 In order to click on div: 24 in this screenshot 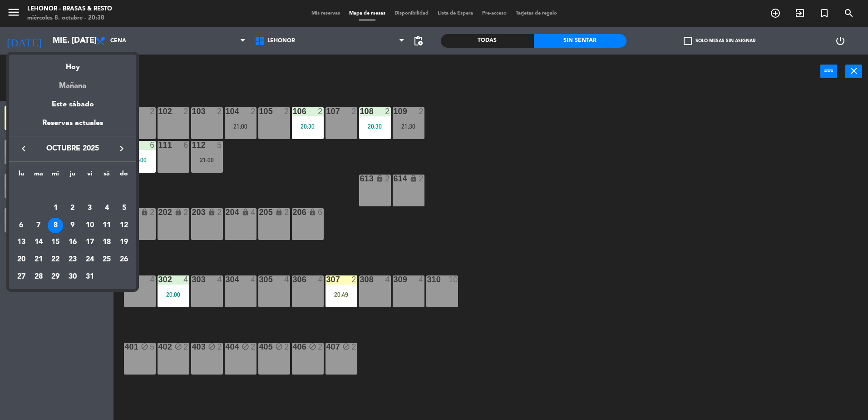, I will do `click(90, 259)`.